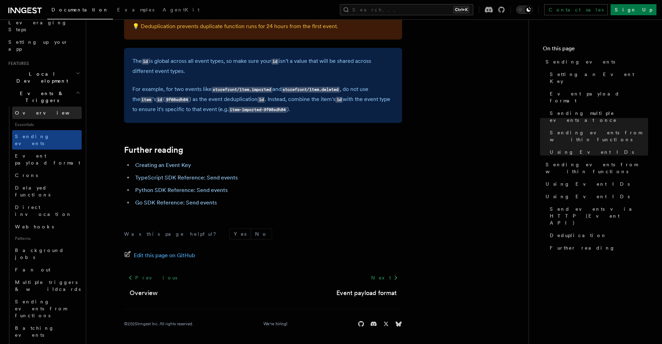 The width and height of the screenshot is (662, 344). What do you see at coordinates (38, 46) in the screenshot?
I see `span: Setting up your app` at bounding box center [38, 46].